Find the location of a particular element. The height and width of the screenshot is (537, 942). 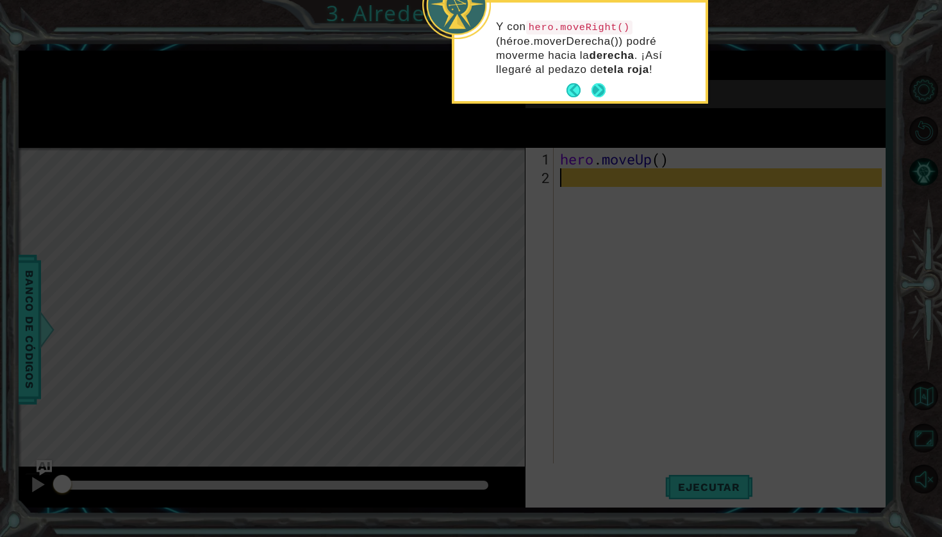

strong: tela roja is located at coordinates (626, 69).